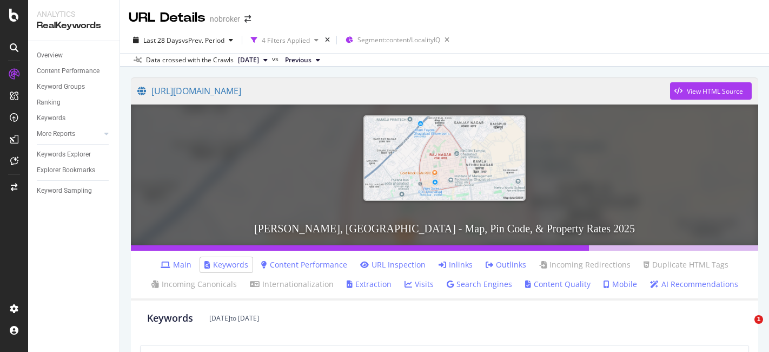 This screenshot has height=352, width=769. Describe the element at coordinates (64, 190) in the screenshot. I see `div: Keyword Sampling` at that location.